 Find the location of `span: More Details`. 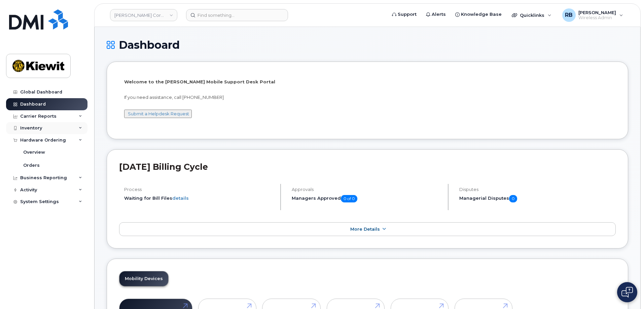

span: More Details is located at coordinates (365, 229).